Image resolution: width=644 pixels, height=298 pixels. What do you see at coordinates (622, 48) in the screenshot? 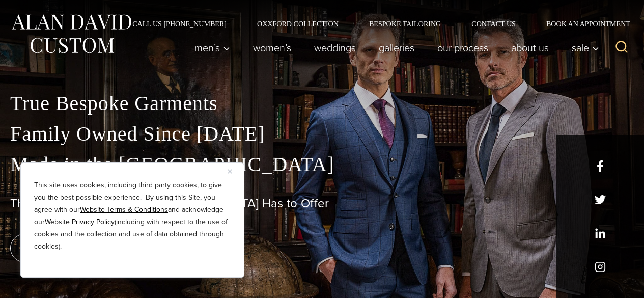
I see `button: View Search Form` at bounding box center [622, 48].